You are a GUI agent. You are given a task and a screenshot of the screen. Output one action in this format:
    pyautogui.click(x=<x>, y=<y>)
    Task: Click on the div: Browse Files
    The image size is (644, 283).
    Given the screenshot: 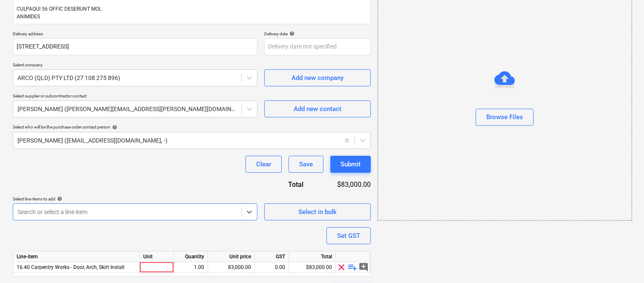 What is the action you would take?
    pyautogui.click(x=504, y=117)
    